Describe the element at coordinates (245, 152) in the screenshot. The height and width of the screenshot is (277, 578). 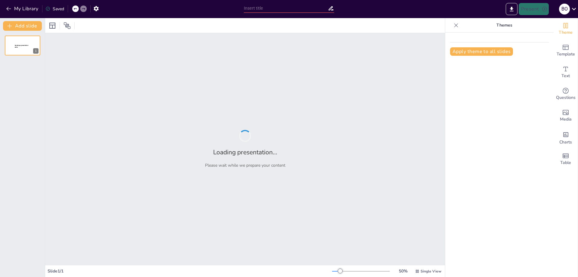
I see `h2: Loading presentation...` at that location.